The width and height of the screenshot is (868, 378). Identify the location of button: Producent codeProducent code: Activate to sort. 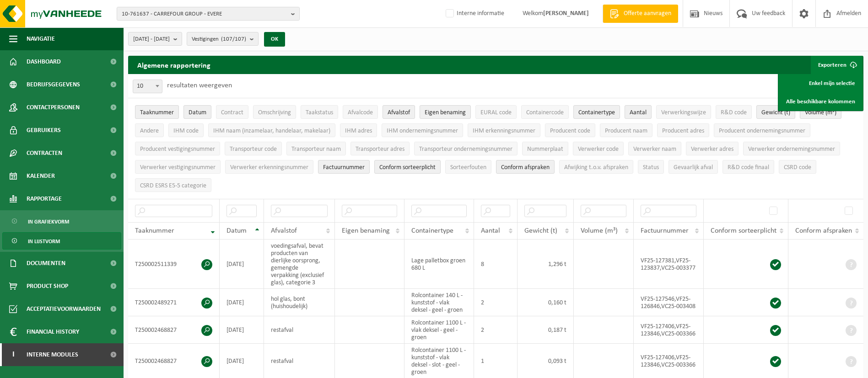
(570, 130).